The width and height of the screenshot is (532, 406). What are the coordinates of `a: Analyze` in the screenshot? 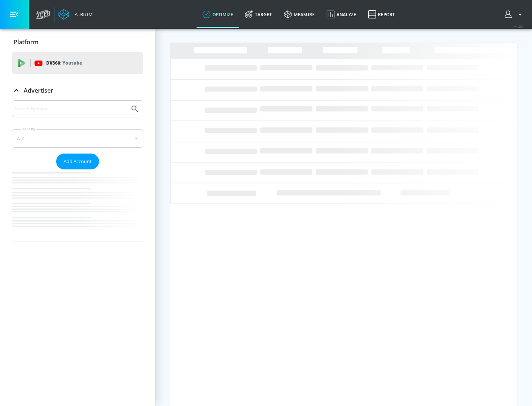 It's located at (341, 15).